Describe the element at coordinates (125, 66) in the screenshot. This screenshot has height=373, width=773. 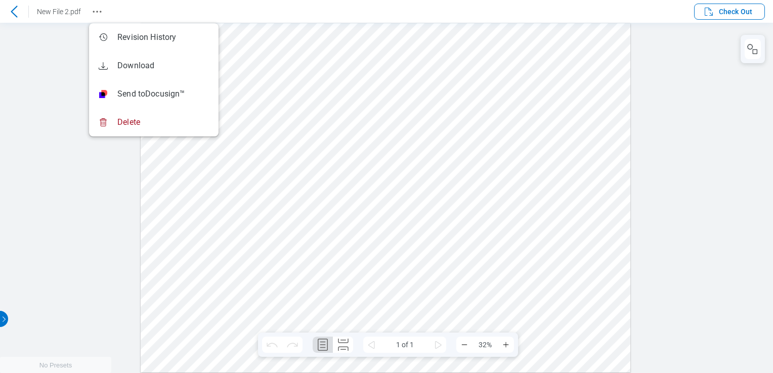
I see `div: Download` at that location.